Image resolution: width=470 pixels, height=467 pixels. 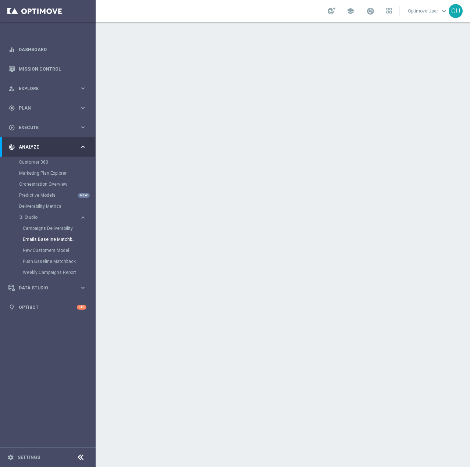 I want to click on span: Data Studio, so click(x=49, y=288).